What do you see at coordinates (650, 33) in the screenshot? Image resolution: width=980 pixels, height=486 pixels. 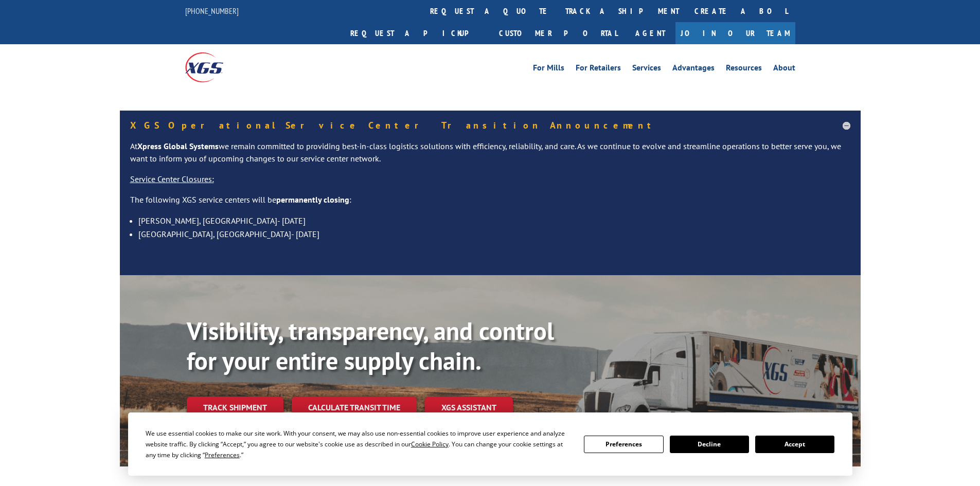 I see `a: Agent` at bounding box center [650, 33].